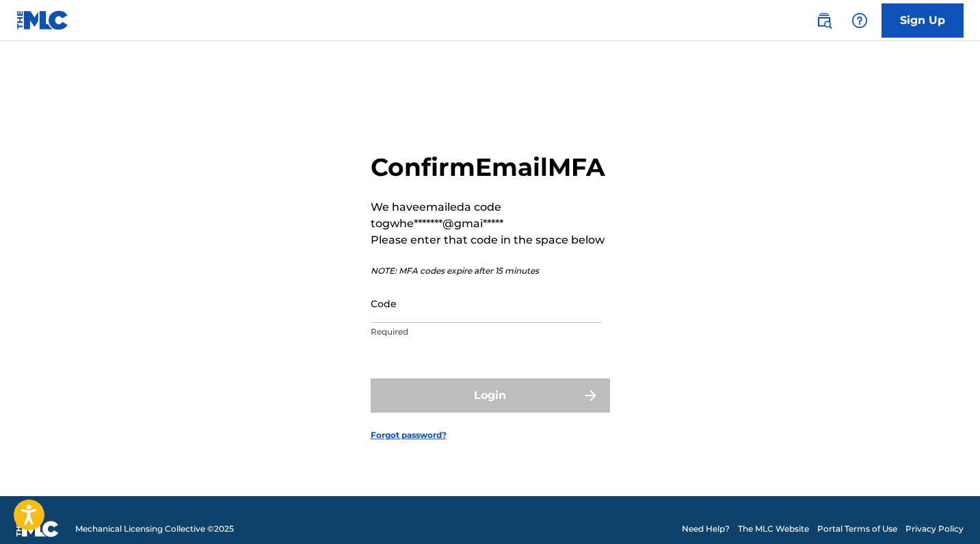 The image size is (980, 544). I want to click on span: Mechanical Licensing Collective © 2025, so click(154, 529).